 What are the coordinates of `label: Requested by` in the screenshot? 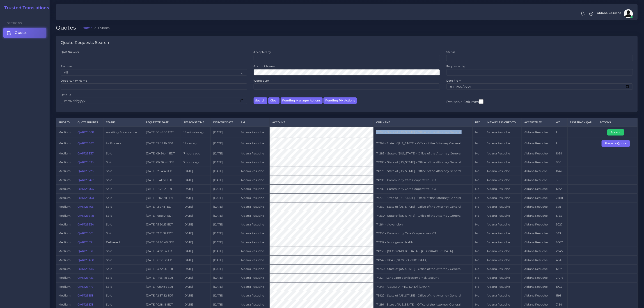 It's located at (456, 66).